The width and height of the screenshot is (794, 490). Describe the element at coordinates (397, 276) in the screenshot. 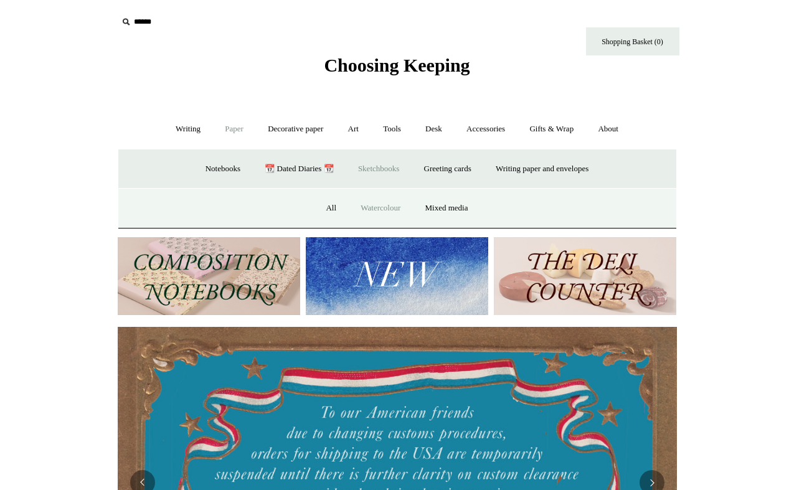

I see `img: New.jpg__PID:f73bdf93-380a-4a35-bcfe-7823039498e1` at that location.